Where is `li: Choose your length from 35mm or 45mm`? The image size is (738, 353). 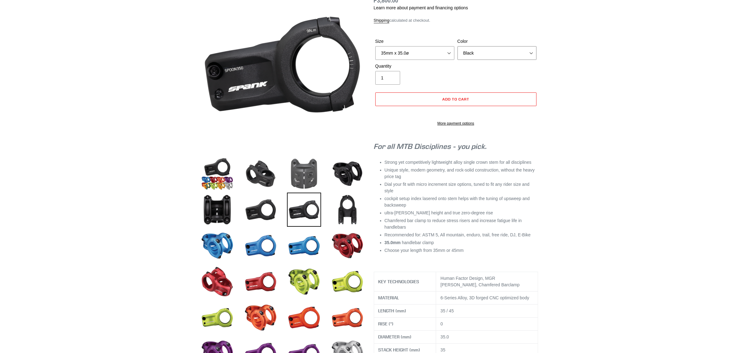 li: Choose your length from 35mm or 45mm is located at coordinates (461, 250).